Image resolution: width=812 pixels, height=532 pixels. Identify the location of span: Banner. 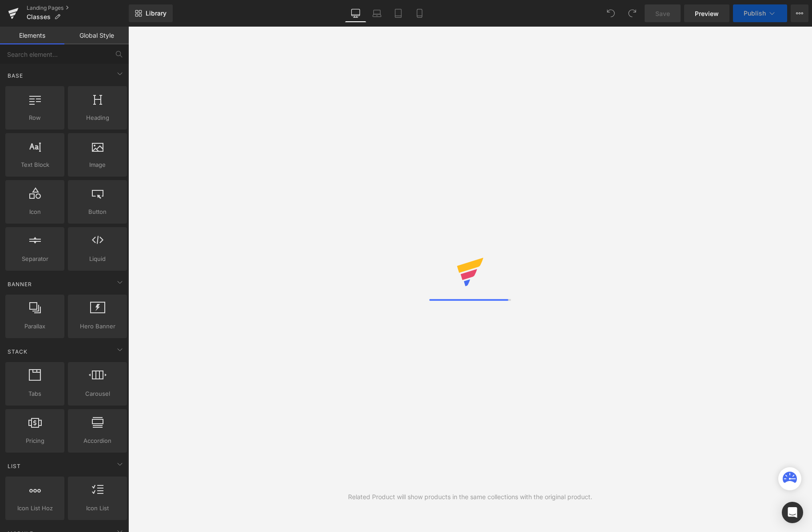
(20, 284).